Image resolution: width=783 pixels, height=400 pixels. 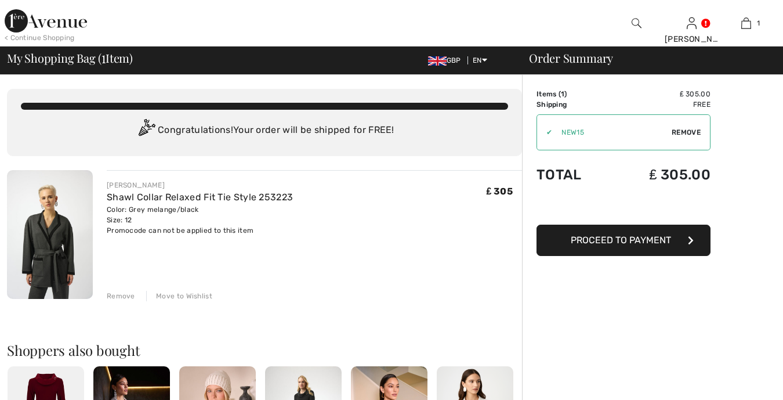 I want to click on span: GBP, so click(x=447, y=60).